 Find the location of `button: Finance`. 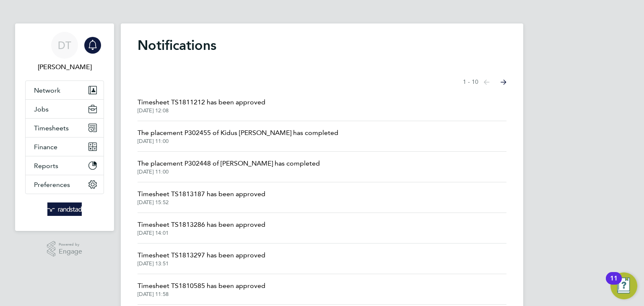

button: Finance is located at coordinates (64, 147).